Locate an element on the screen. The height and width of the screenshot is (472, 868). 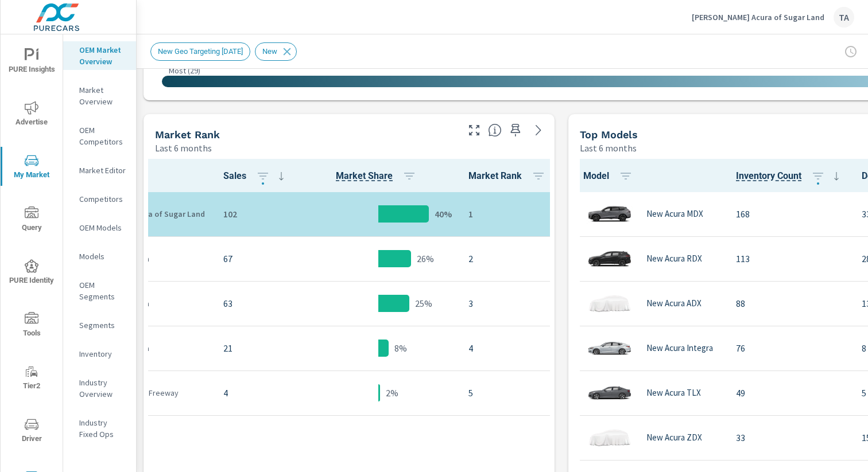
div: Segments is located at coordinates (100, 325).